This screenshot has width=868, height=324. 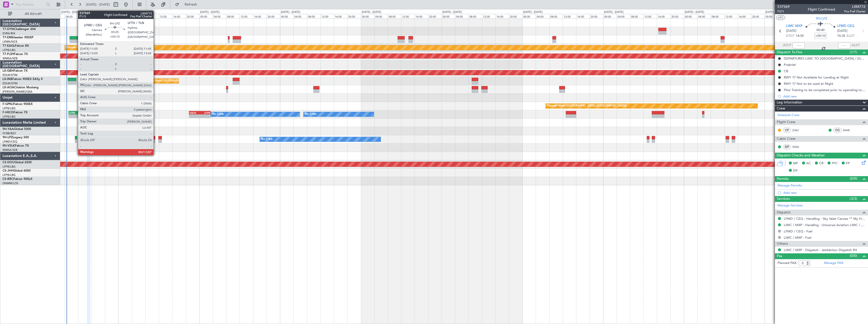 What do you see at coordinates (91, 48) in the screenshot?
I see `div: Planned Maint Dubai (Al Maktoum Intl)` at bounding box center [91, 48].